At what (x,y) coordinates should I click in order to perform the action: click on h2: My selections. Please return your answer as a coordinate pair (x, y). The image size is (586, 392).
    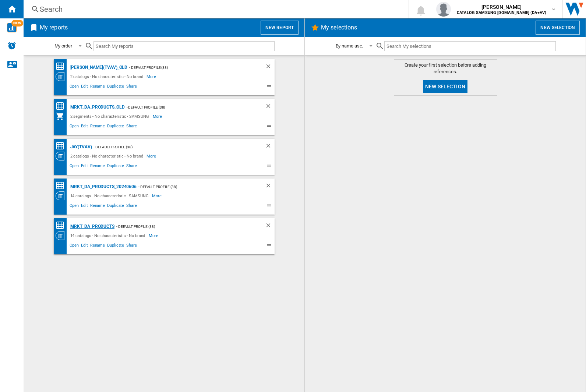
    Looking at the image, I should click on (339, 28).